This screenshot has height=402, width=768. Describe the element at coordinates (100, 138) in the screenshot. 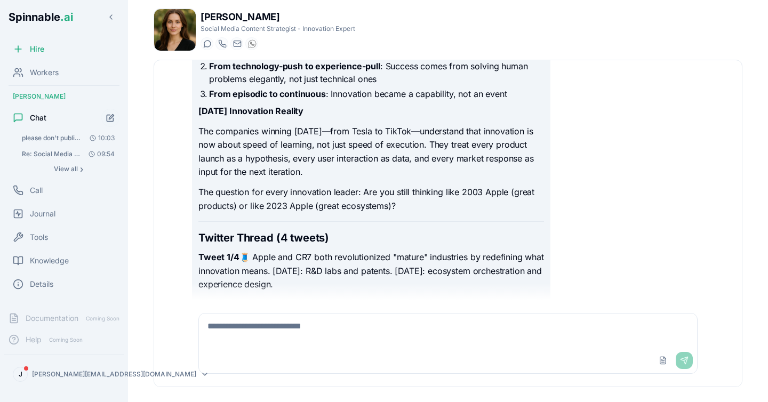

I see `span: 10:03` at that location.